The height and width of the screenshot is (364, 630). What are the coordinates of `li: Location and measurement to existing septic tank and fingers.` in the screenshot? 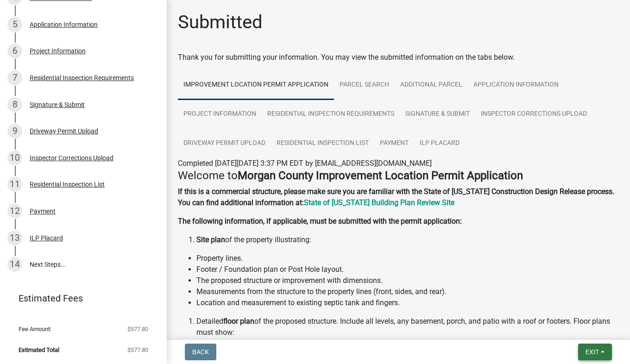 It's located at (408, 303).